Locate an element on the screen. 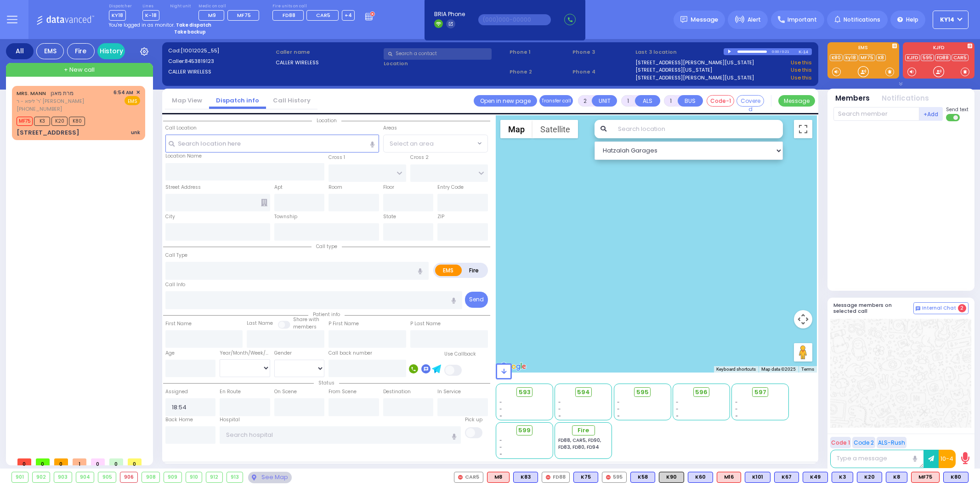 The height and width of the screenshot is (486, 980). label: Destination is located at coordinates (397, 392).